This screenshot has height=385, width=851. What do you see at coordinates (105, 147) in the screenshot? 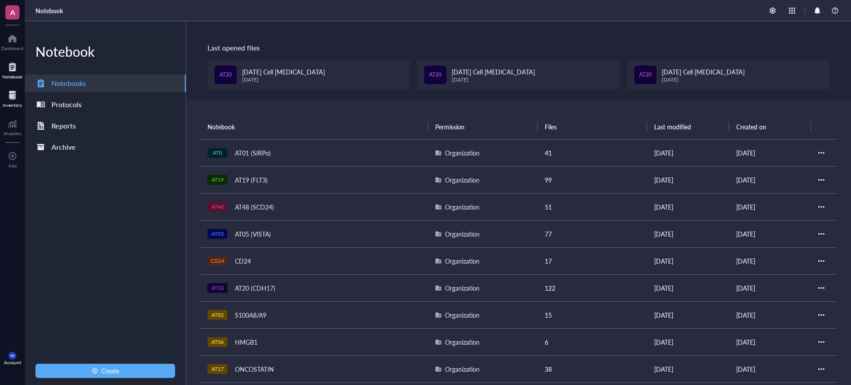
I see `a: Archive` at bounding box center [105, 147].